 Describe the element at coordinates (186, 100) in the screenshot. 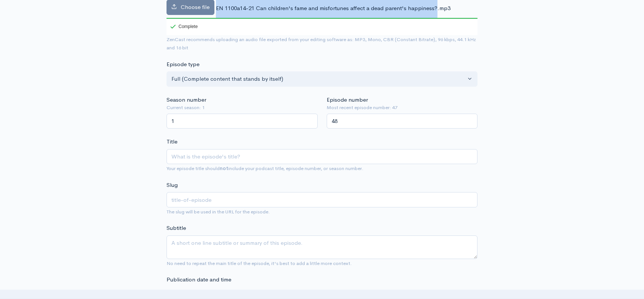

I see `label: Season number` at that location.